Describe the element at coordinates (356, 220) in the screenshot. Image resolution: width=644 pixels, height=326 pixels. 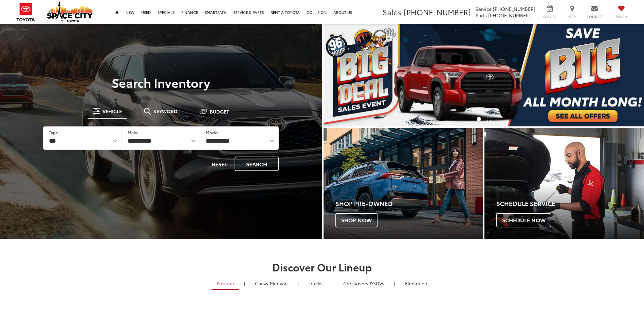
I see `span: Shop Now` at that location.